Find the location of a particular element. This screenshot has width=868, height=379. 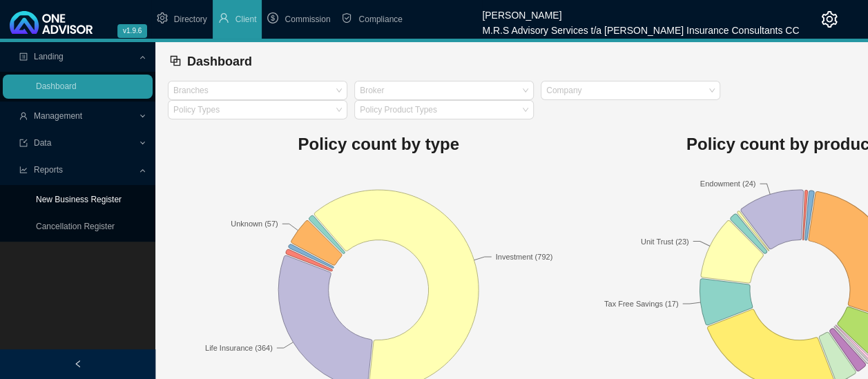

text: Tax Free Savings (17) is located at coordinates (641, 304).